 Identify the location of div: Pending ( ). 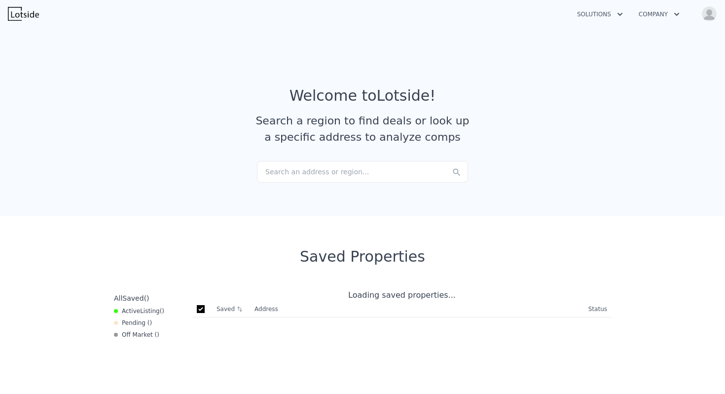
(133, 323).